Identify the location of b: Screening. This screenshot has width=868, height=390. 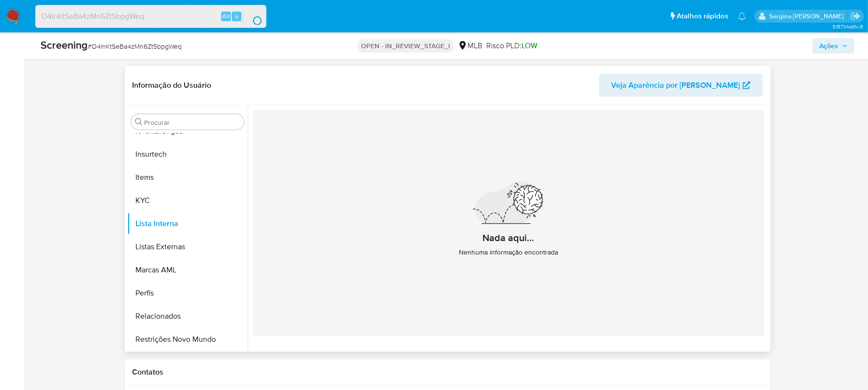
(64, 45).